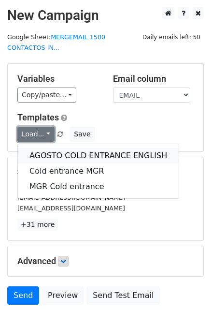 This screenshot has width=211, height=326. What do you see at coordinates (82, 134) in the screenshot?
I see `button: Save` at bounding box center [82, 134].